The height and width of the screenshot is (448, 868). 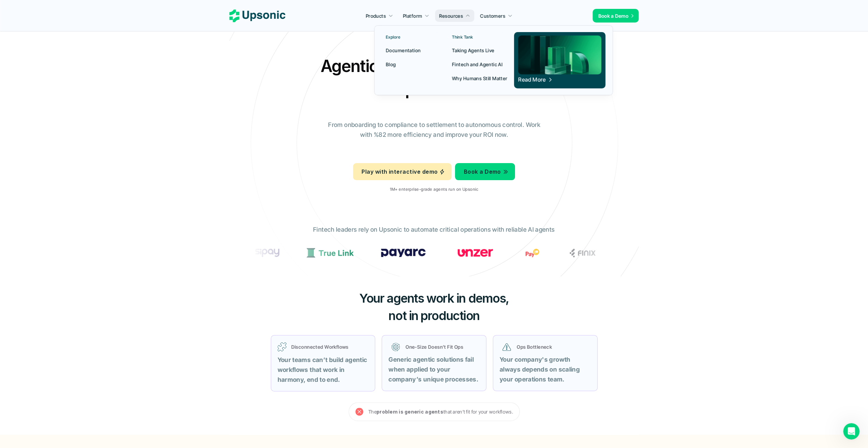 What do you see at coordinates (410, 50) in the screenshot?
I see `a: Documentation` at bounding box center [410, 50].